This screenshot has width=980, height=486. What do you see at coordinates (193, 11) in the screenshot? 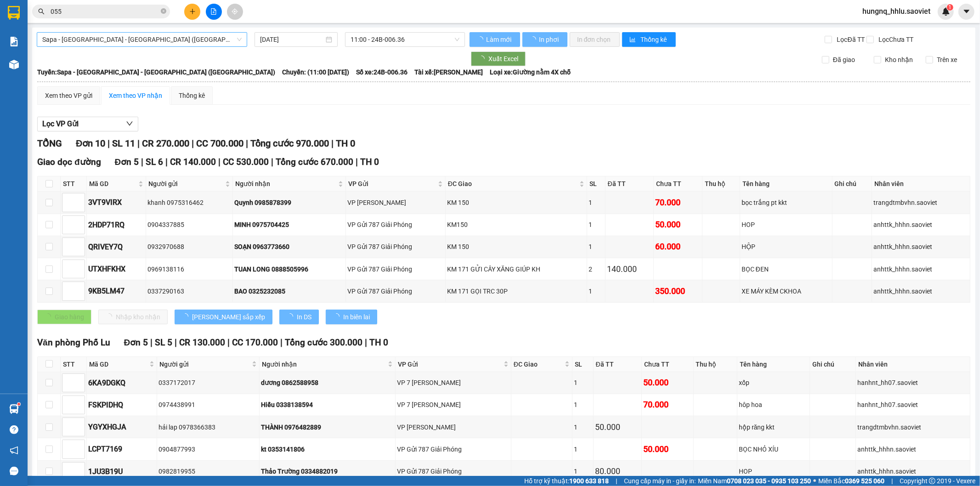
I see `span: plus` at bounding box center [193, 11].